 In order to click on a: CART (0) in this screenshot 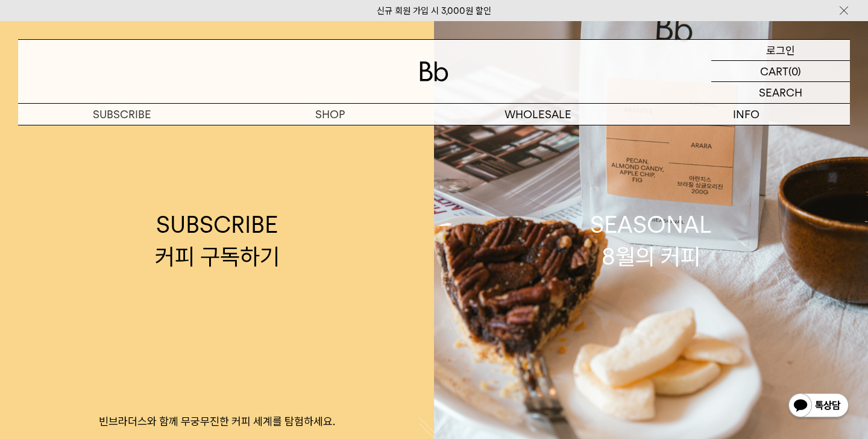, I will do `click(781, 71)`.